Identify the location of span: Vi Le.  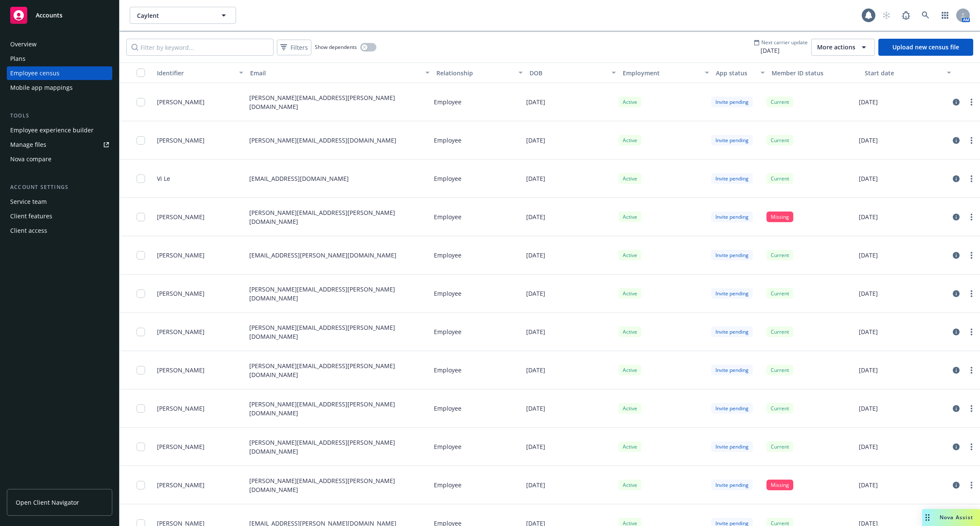
(163, 178).